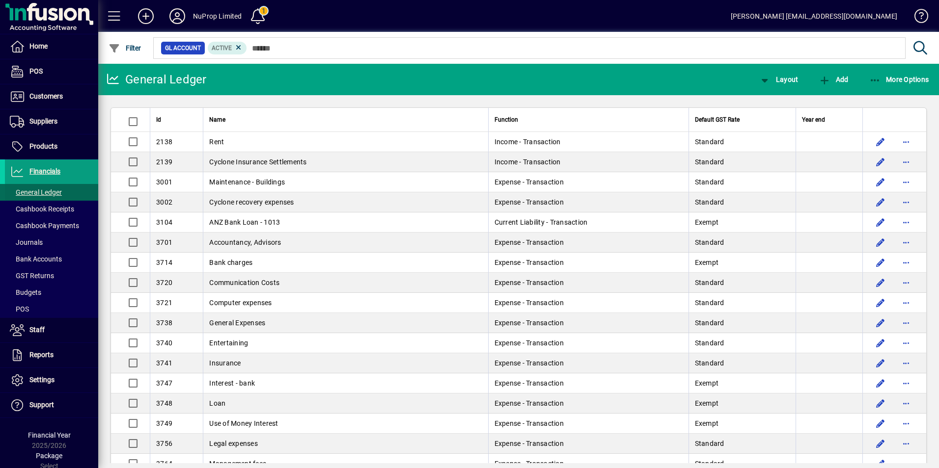 Image resolution: width=939 pixels, height=468 pixels. Describe the element at coordinates (164, 303) in the screenshot. I see `span: 3721` at that location.